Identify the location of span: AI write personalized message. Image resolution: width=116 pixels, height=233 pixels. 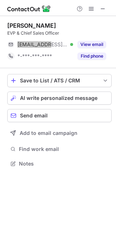
(59, 98).